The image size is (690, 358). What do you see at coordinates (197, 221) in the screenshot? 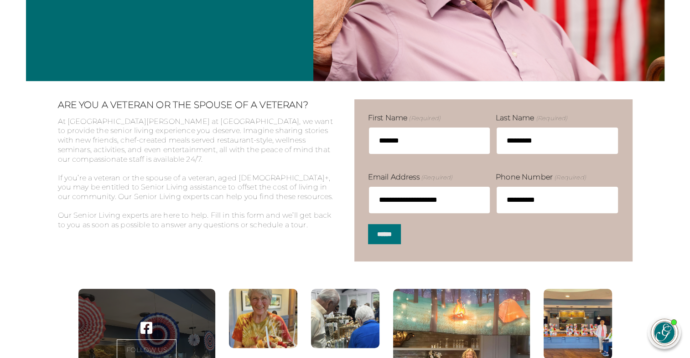
I see `p: Our Senior Living experts are here to help. Fill in this form and we’ll get back to you as soon a...` at bounding box center [197, 221].